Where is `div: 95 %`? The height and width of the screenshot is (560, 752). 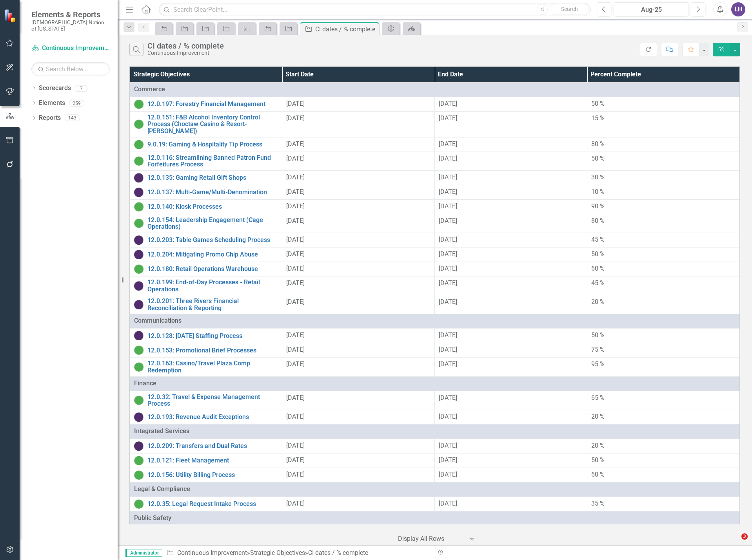
div: 95 % is located at coordinates (663, 365).